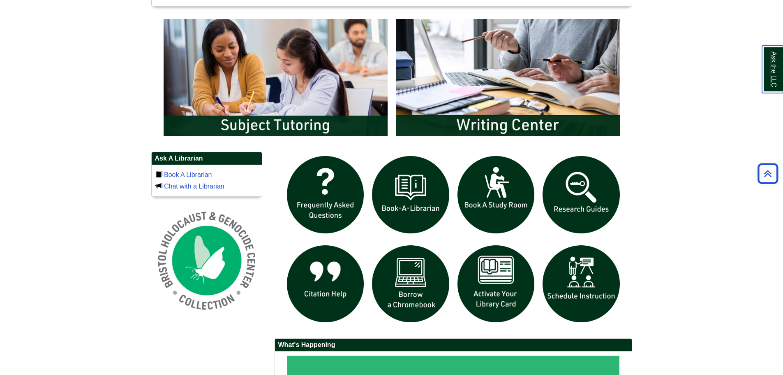 The width and height of the screenshot is (783, 375). Describe the element at coordinates (581, 284) in the screenshot. I see `img: For faculty. Schedule Library Instruction icon links to form.` at that location.